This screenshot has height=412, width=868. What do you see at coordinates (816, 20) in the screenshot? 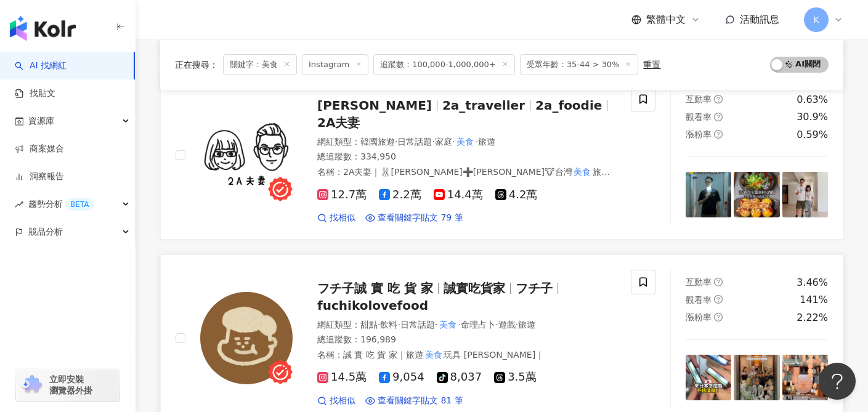
I see `span: K` at bounding box center [816, 20].